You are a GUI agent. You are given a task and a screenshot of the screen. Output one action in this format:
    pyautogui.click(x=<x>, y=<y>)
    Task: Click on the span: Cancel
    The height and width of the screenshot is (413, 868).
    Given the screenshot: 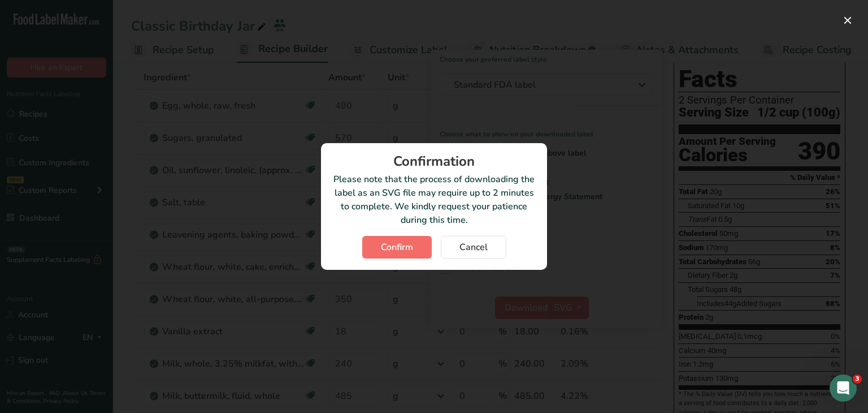 What is the action you would take?
    pyautogui.click(x=473, y=247)
    